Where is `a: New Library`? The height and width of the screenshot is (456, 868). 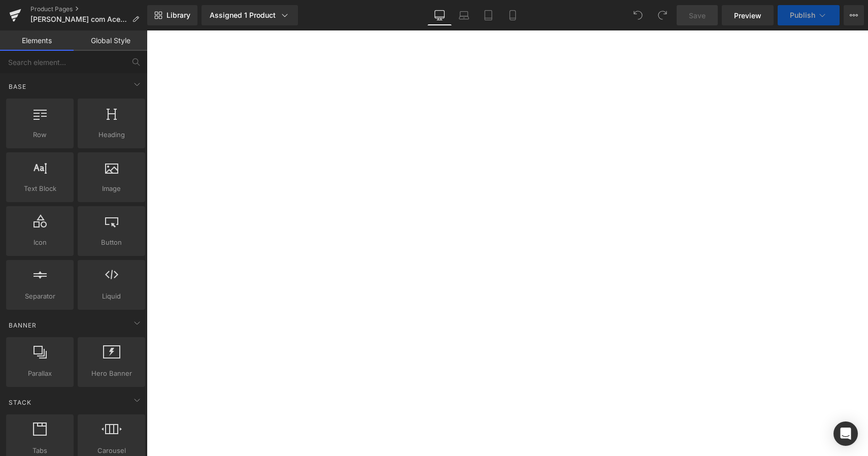
a: New Library is located at coordinates (172, 15).